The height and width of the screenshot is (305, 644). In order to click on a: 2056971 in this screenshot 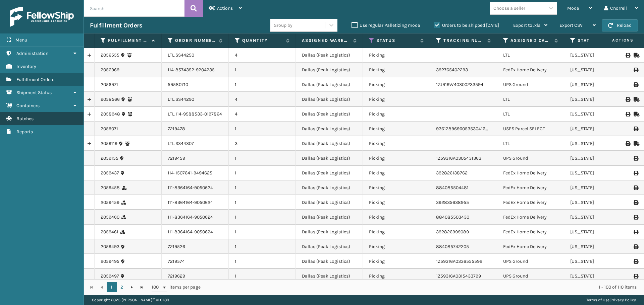, I will do `click(109, 85)`.